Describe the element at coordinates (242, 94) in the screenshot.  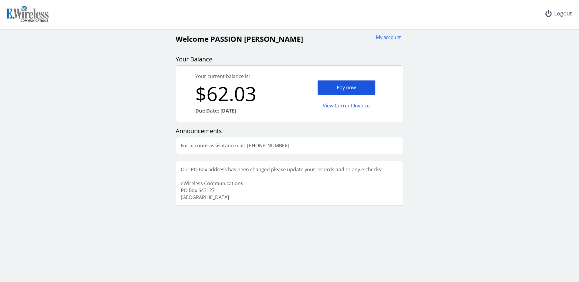
I see `div: $62.03` at that location.